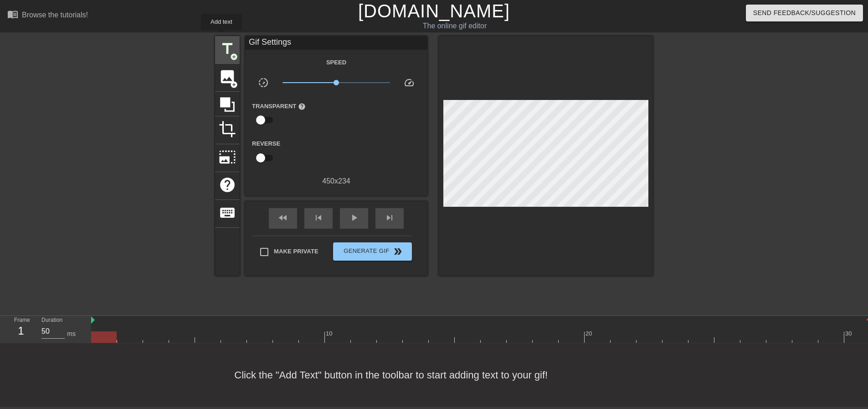 Image resolution: width=868 pixels, height=409 pixels. Describe the element at coordinates (319, 217) in the screenshot. I see `span: skip_previous` at that location.